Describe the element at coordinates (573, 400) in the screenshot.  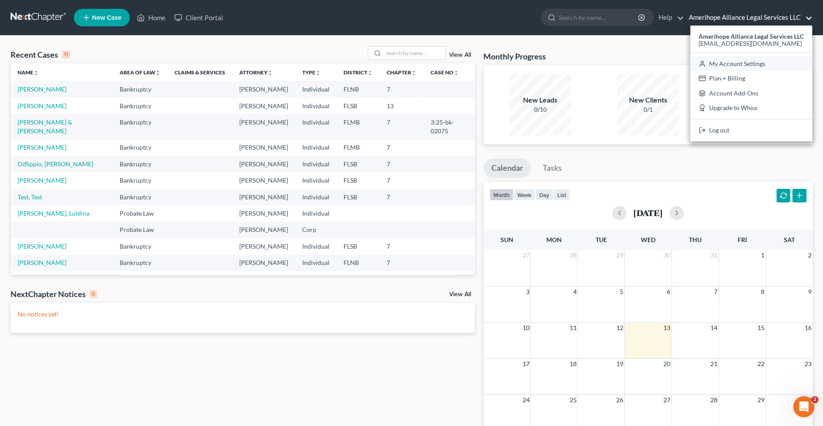
I see `span: 25` at that location.